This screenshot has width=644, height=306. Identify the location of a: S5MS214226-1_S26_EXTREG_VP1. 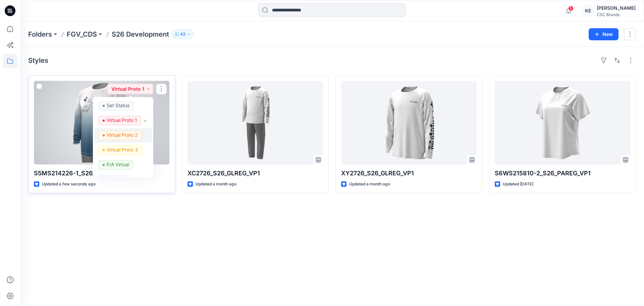
(101, 123).